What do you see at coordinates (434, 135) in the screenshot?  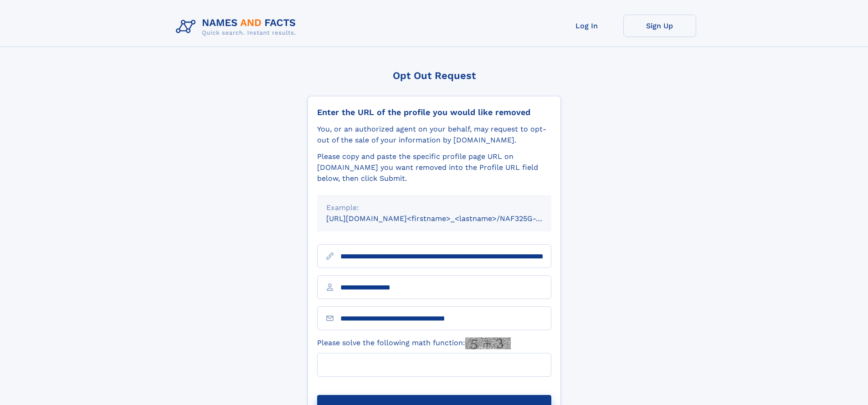 I see `div: You, or an authorized agent on your behalf, may request to opt-out of the sale of your informatio...` at bounding box center [434, 135].